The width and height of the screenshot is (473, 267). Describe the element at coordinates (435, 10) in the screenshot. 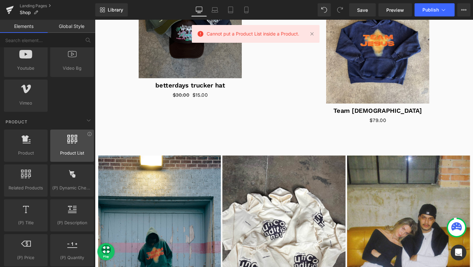

I see `button: Publish` at that location.